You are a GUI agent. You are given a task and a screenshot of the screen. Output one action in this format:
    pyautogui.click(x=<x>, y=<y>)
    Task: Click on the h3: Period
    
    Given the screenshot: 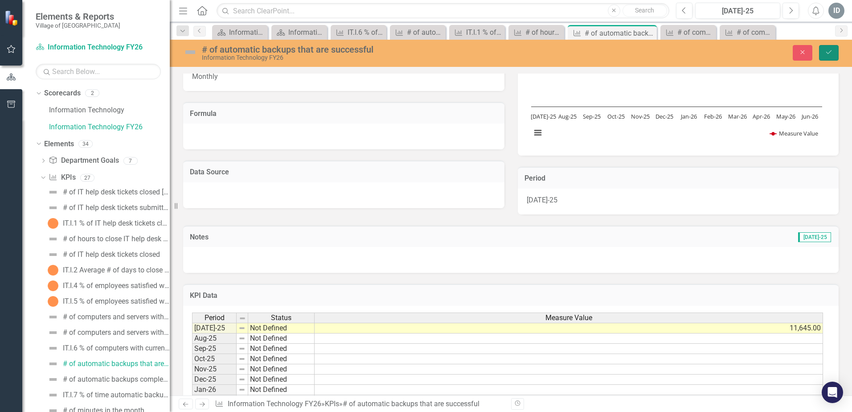 What is the action you would take?
    pyautogui.click(x=678, y=178)
    